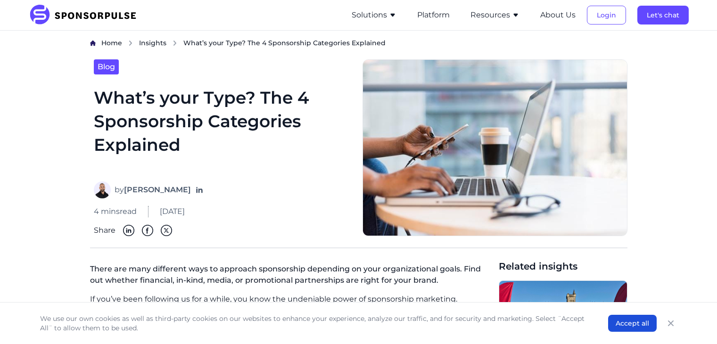  I want to click on button: Let's chat, so click(663, 15).